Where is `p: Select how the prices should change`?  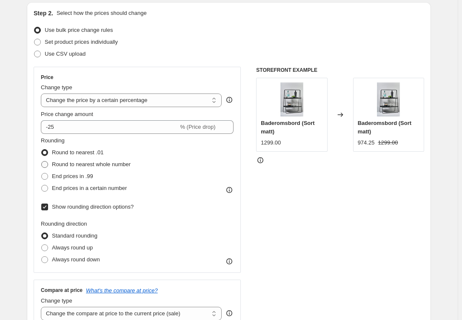 p: Select how the prices should change is located at coordinates (102, 13).